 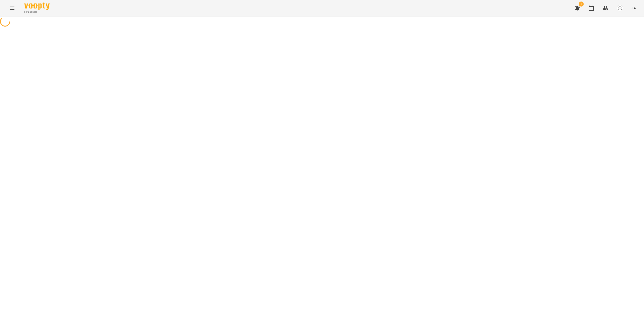 What do you see at coordinates (12, 8) in the screenshot?
I see `button: Menu` at bounding box center [12, 8].